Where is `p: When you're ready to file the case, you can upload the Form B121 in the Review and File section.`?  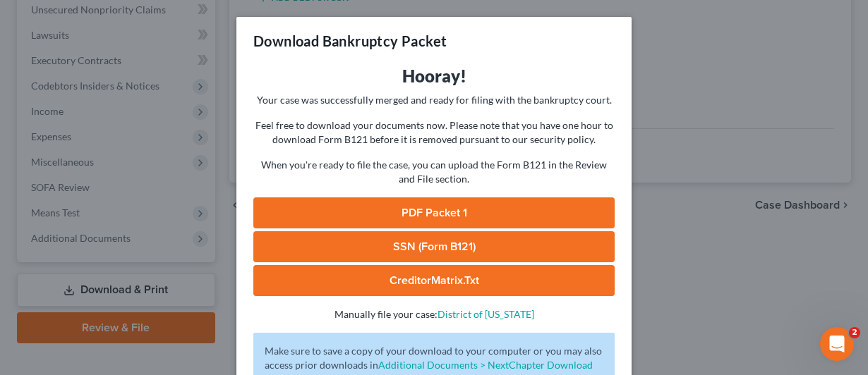
p: When you're ready to file the case, you can upload the Form B121 in the Review and File section. is located at coordinates (434, 172).